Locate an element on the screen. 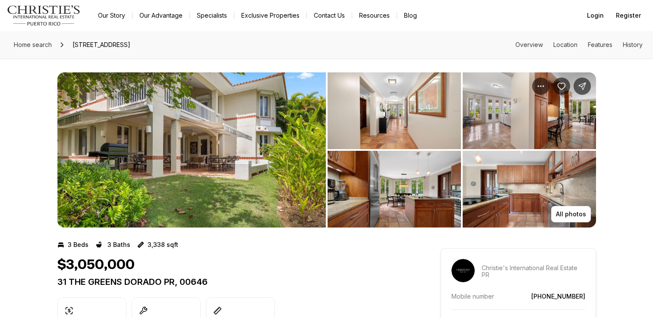 The image size is (653, 318). button: Contact Us is located at coordinates (329, 16).